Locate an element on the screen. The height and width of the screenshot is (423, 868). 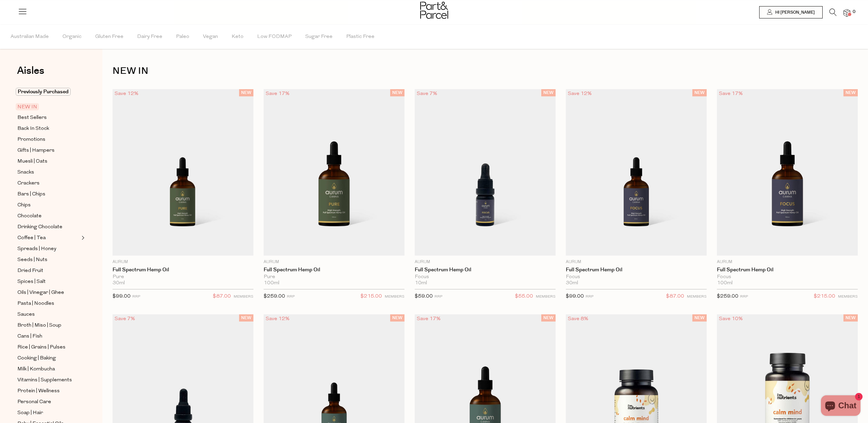
span: Paleo is located at coordinates (182, 37).